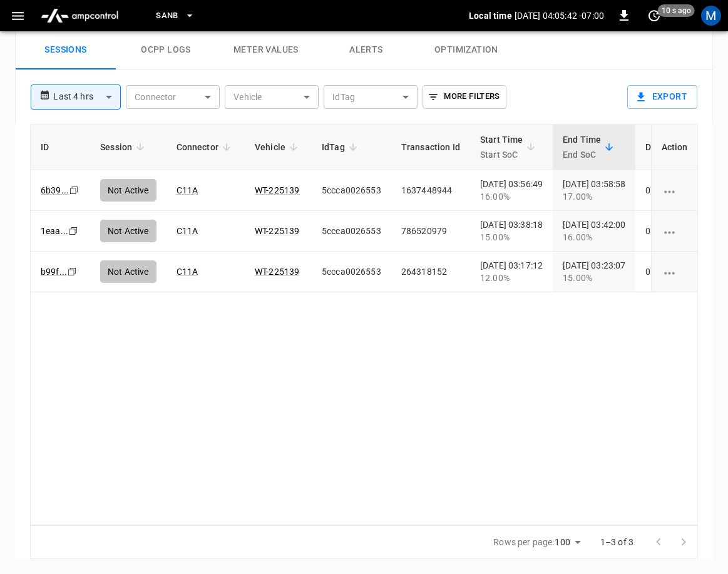 This screenshot has height=574, width=728. I want to click on button: Ocpp logs, so click(166, 50).